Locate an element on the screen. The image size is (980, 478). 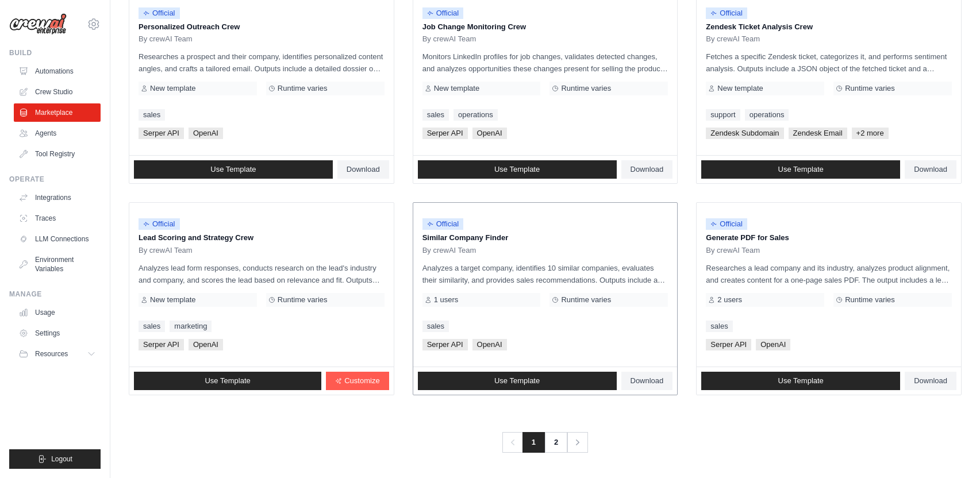
a: support is located at coordinates (723, 115).